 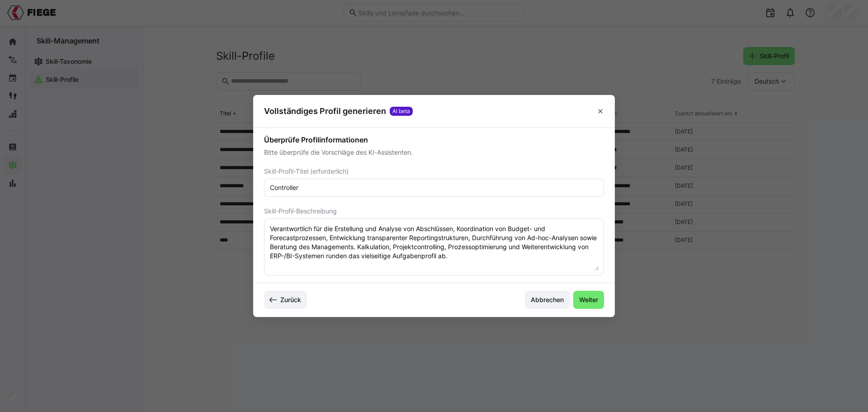 What do you see at coordinates (589, 300) in the screenshot?
I see `button: Weiter` at bounding box center [589, 300].